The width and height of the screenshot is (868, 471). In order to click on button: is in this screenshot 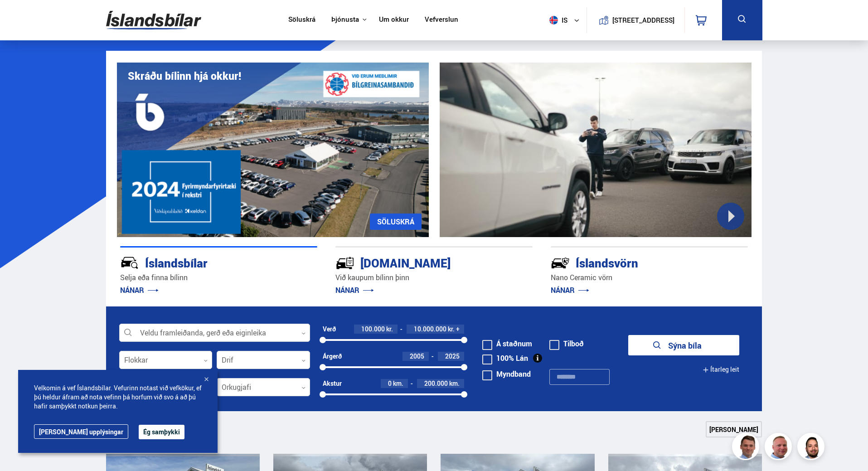, I will do `click(566, 20)`.